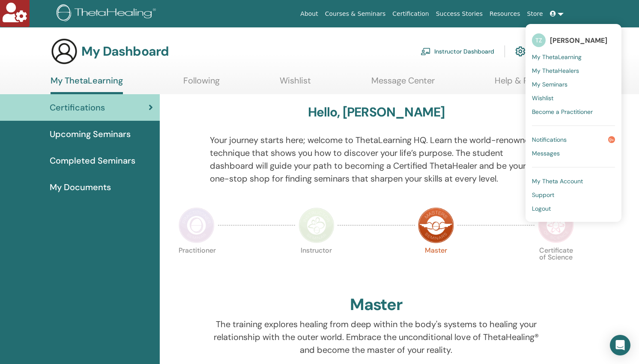  I want to click on p: Practitioner, so click(197, 265).